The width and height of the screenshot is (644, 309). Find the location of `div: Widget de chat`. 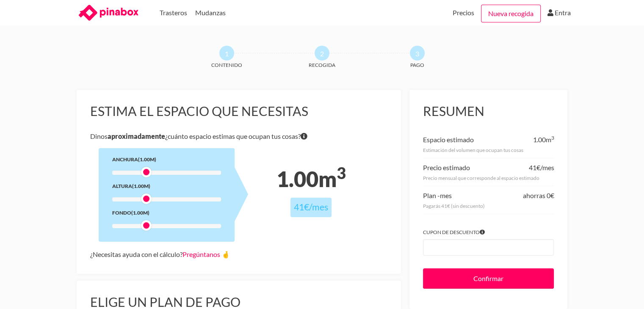

div: Widget de chat is located at coordinates (568, 255).